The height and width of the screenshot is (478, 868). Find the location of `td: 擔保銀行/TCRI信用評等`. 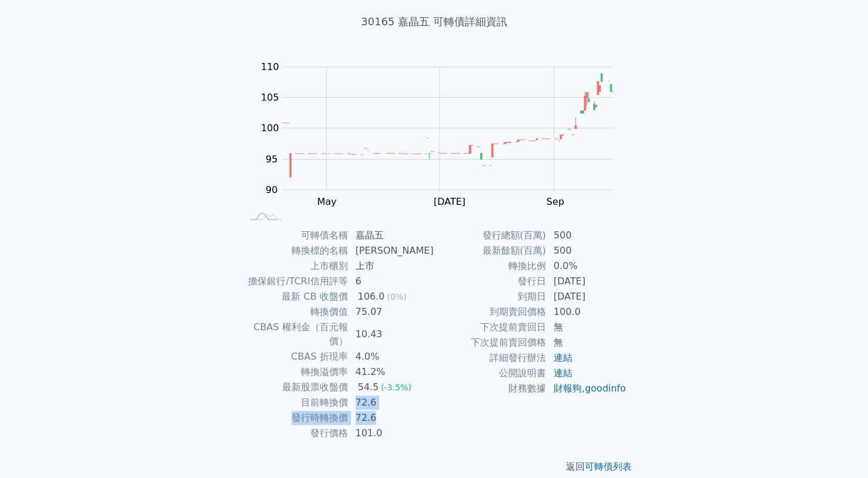

td: 擔保銀行/TCRI信用評等 is located at coordinates (295, 281).